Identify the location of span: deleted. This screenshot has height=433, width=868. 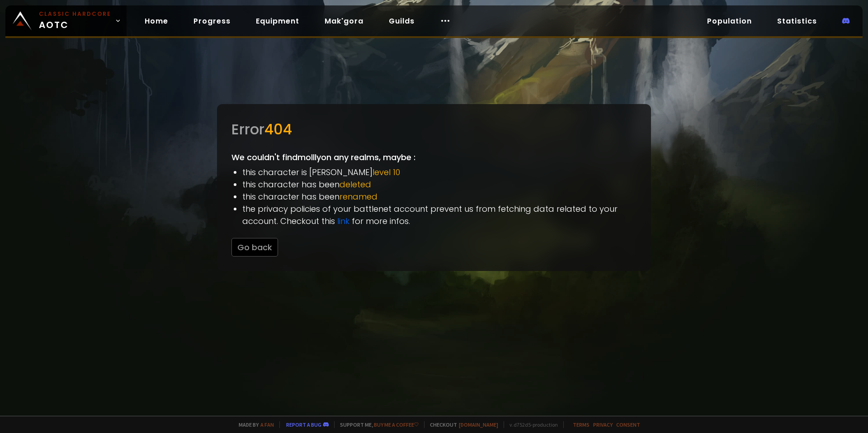
(355, 184).